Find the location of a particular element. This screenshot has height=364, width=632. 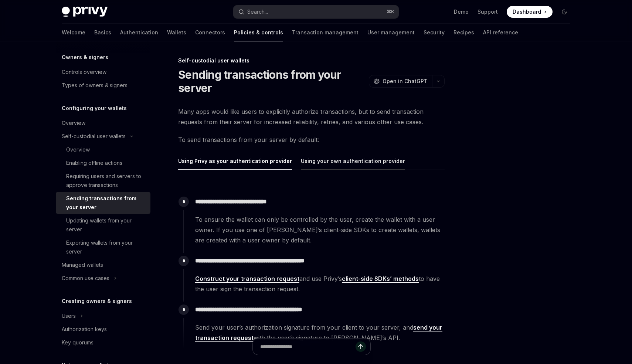

a: Basics is located at coordinates (103, 33).